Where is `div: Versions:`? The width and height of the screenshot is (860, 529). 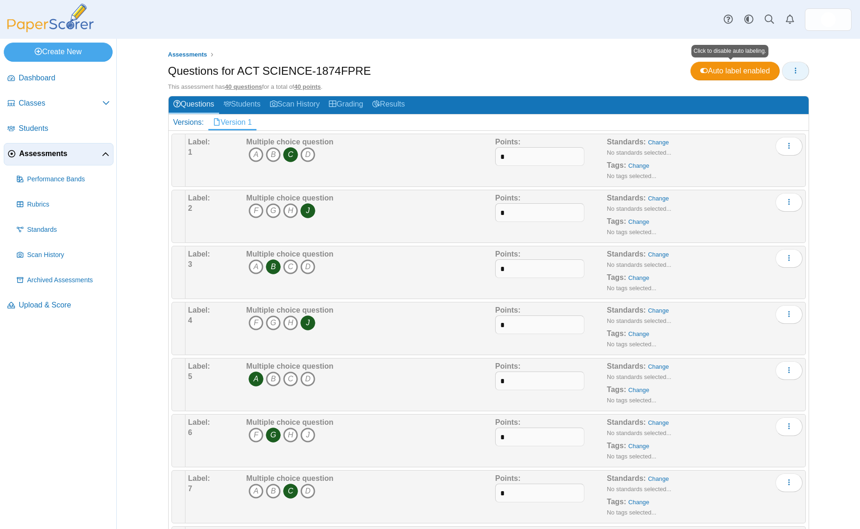
div: Versions: is located at coordinates (189, 122).